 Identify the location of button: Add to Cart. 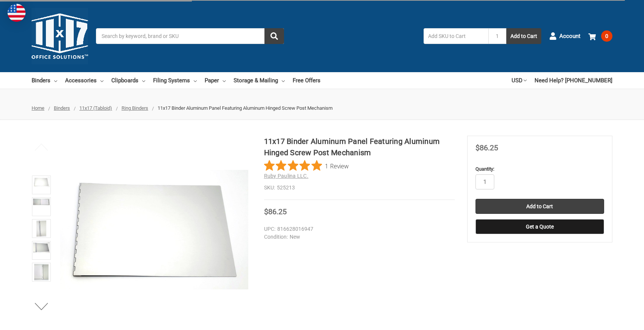
(523, 36).